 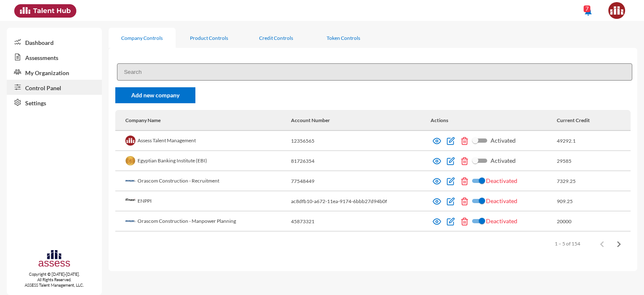 What do you see at coordinates (375, 72) in the screenshot?
I see `input: Search` at bounding box center [375, 72].